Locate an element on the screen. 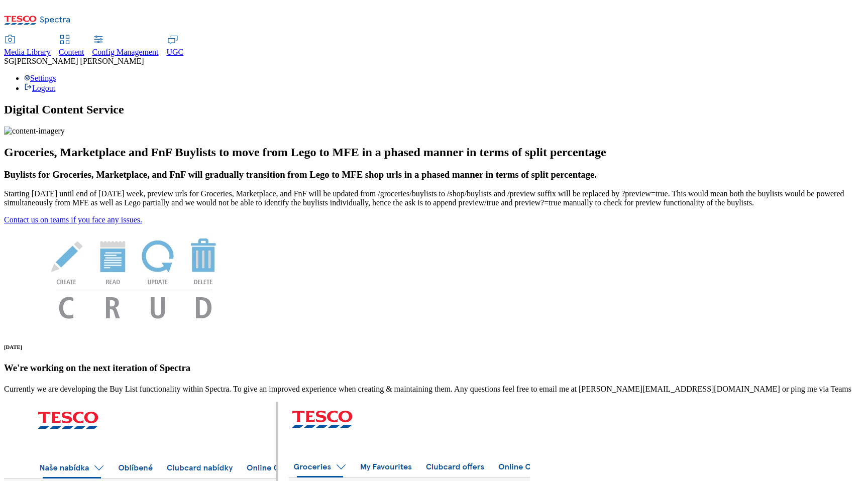 This screenshot has height=481, width=868. span: SG is located at coordinates (9, 61).